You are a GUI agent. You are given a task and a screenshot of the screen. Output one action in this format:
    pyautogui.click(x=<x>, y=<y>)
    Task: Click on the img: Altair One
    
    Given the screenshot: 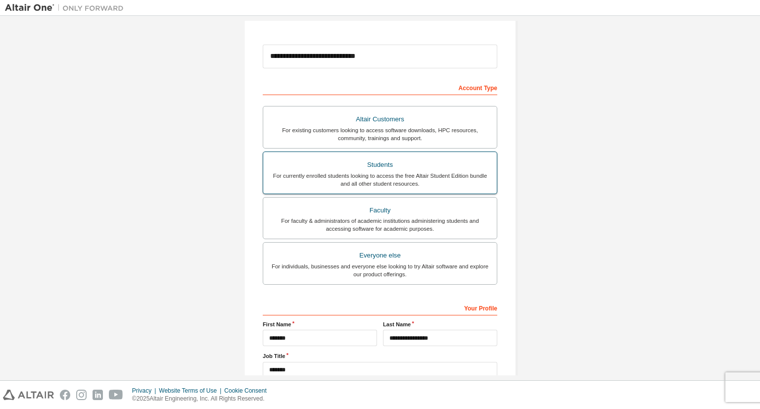 What is the action you would take?
    pyautogui.click(x=67, y=8)
    